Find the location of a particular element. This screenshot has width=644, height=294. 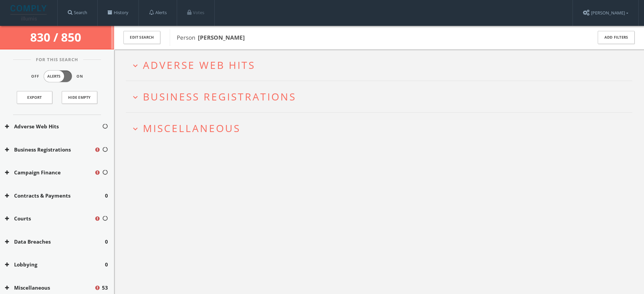

button: Campaign Finance is located at coordinates (50, 173).